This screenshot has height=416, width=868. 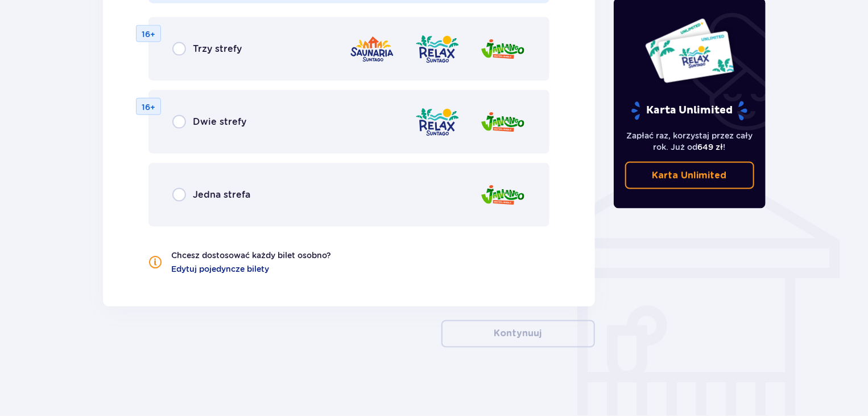 What do you see at coordinates (220, 269) in the screenshot?
I see `a: Edytuj pojedyncze bilety` at bounding box center [220, 269].